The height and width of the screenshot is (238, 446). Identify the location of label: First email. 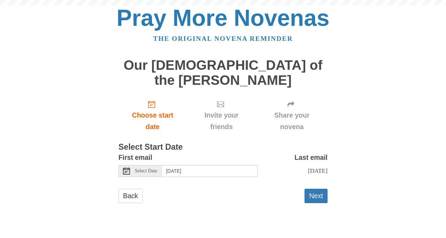
(135, 157).